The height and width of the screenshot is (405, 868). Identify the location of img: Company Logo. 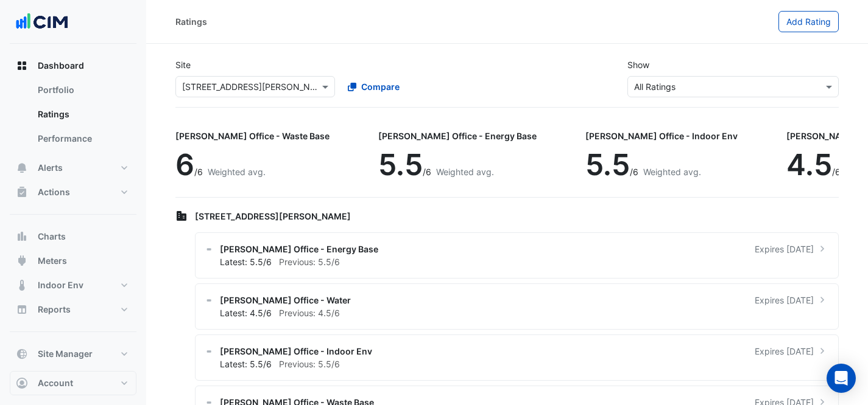
(42, 22).